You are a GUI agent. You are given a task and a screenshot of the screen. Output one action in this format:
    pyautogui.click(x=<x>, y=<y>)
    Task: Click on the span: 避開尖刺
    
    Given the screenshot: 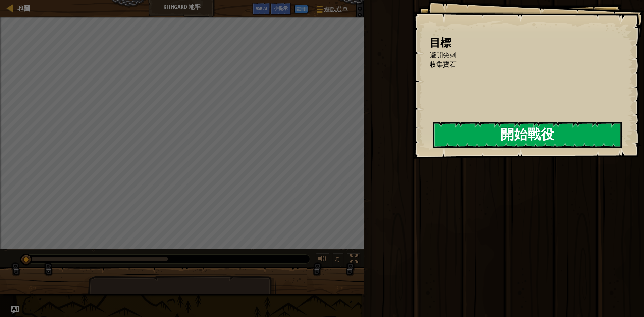 What is the action you would take?
    pyautogui.click(x=443, y=54)
    